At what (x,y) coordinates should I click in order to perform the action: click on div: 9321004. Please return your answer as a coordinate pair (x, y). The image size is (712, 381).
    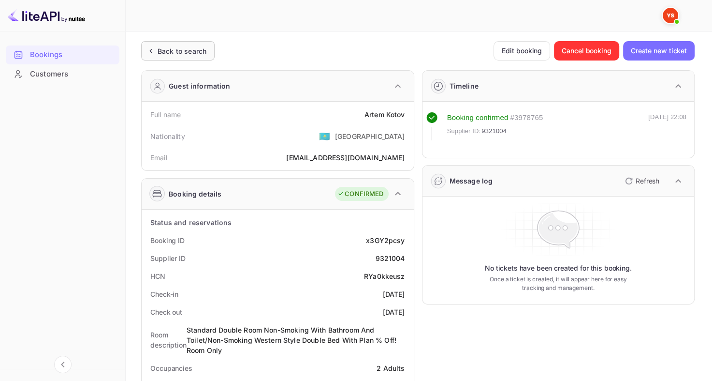
    Looking at the image, I should click on (390, 258).